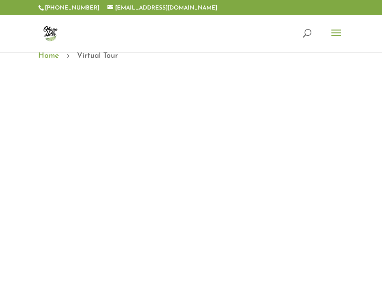  Describe the element at coordinates (68, 56) in the screenshot. I see `span: 5` at that location.